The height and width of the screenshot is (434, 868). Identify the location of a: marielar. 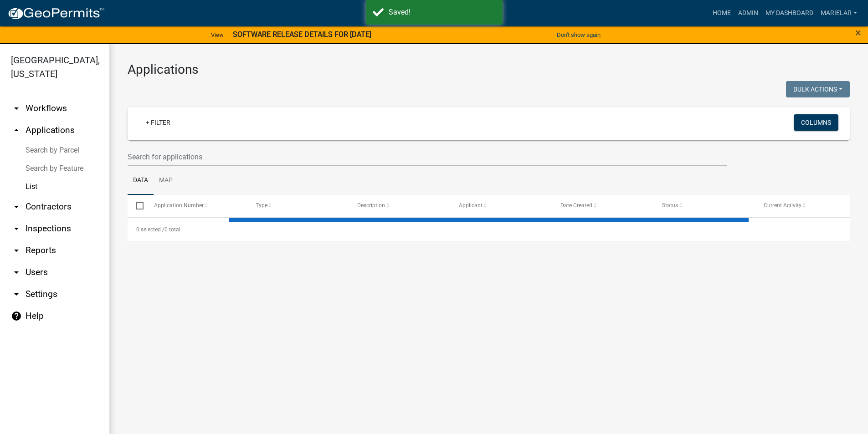
(839, 13).